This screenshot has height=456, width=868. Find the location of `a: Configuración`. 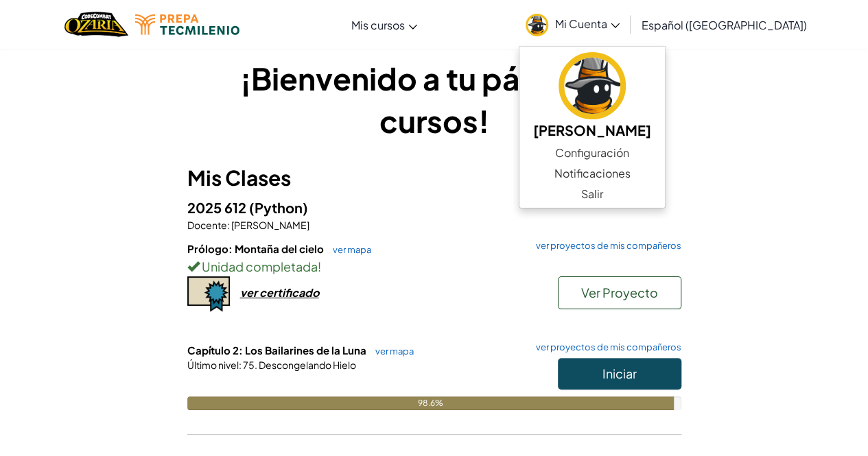

a: Configuración is located at coordinates (592, 153).